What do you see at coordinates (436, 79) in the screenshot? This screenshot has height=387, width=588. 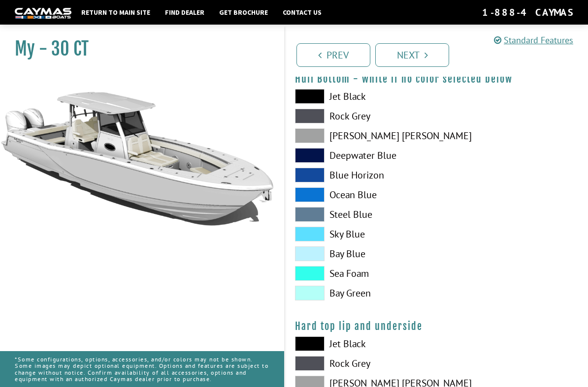 I see `h4: Hull Bottom - white if no color selected below` at bounding box center [436, 79].